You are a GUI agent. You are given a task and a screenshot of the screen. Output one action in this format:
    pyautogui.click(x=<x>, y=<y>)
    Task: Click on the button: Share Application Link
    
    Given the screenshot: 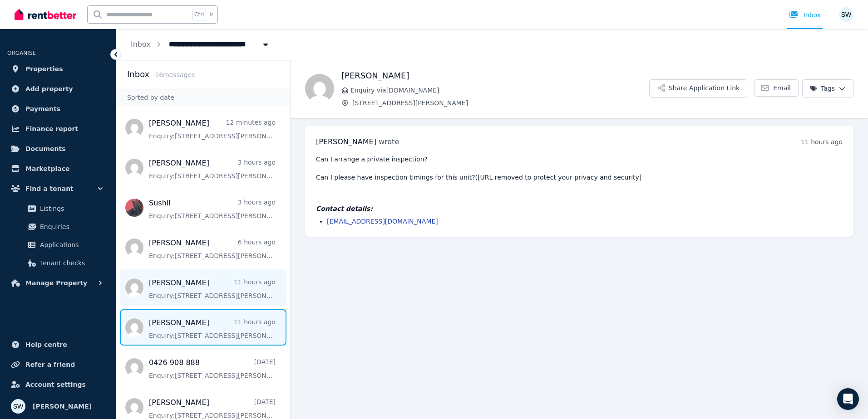 What is the action you would take?
    pyautogui.click(x=698, y=88)
    